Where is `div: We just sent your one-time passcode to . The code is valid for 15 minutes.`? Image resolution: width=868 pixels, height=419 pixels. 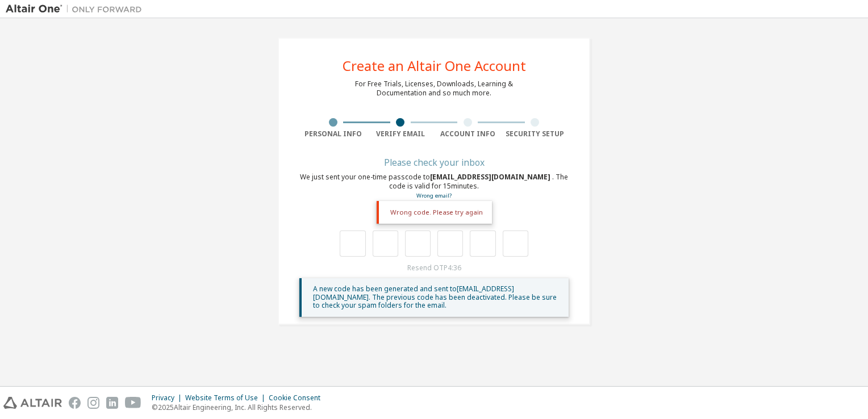 div: We just sent your one-time passcode to . The code is valid for 15 minutes. is located at coordinates (434, 186).